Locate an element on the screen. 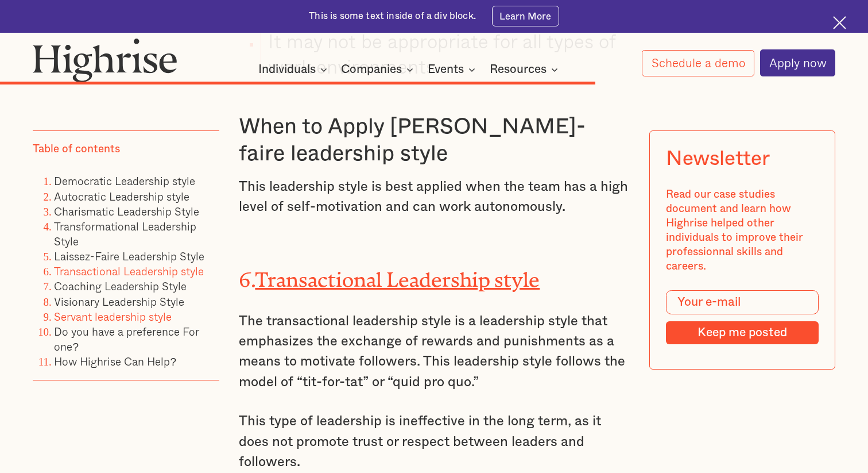  input: Keep me posted is located at coordinates (743, 333).